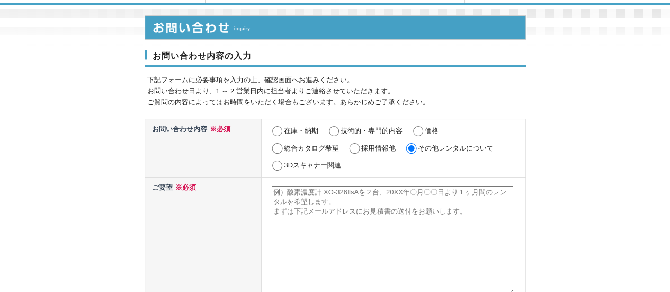  I want to click on th: お問い合わせ内容, so click(203, 148).